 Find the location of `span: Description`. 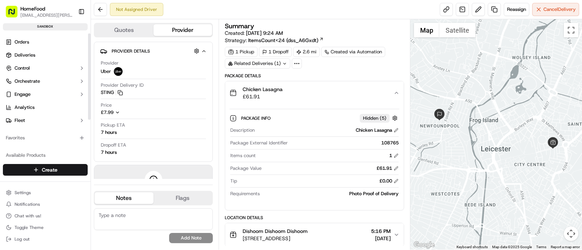

span: Description is located at coordinates (242, 131).